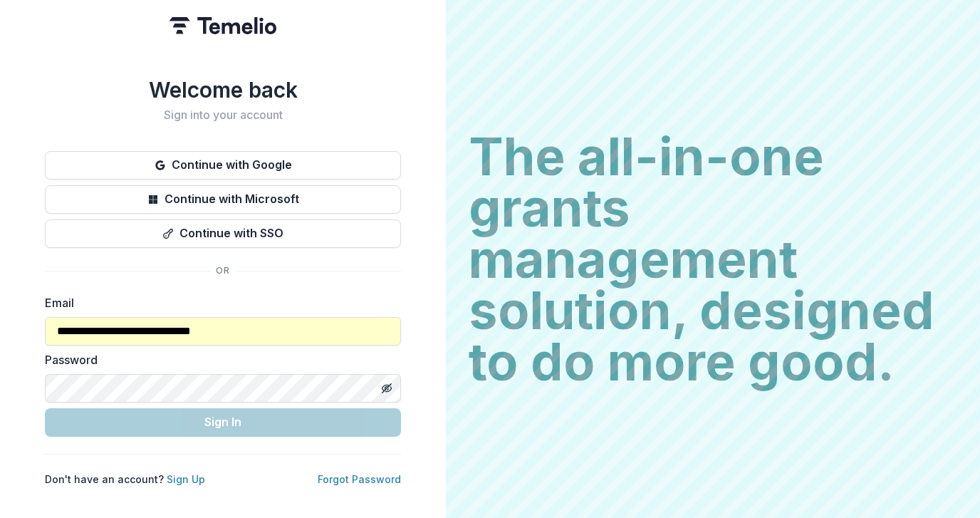 This screenshot has width=980, height=518. What do you see at coordinates (223, 200) in the screenshot?
I see `button: Continue with Microsoft` at bounding box center [223, 200].